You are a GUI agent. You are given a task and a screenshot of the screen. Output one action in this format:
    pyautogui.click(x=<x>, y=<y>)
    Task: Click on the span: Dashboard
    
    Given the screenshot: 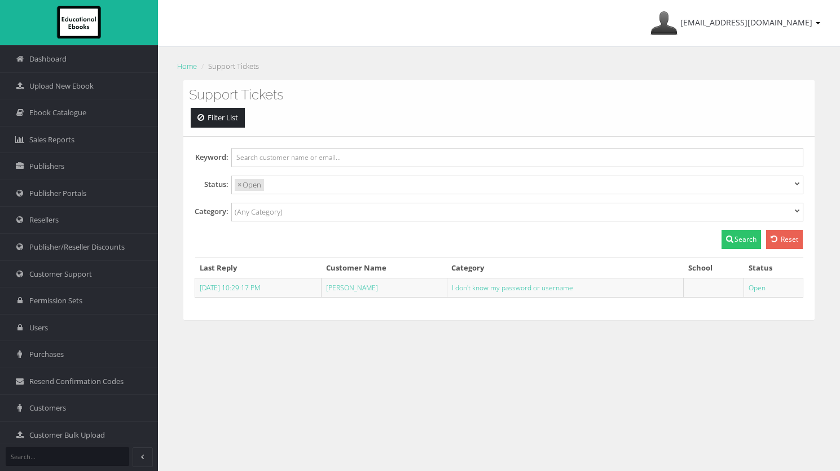 What is the action you would take?
    pyautogui.click(x=48, y=59)
    